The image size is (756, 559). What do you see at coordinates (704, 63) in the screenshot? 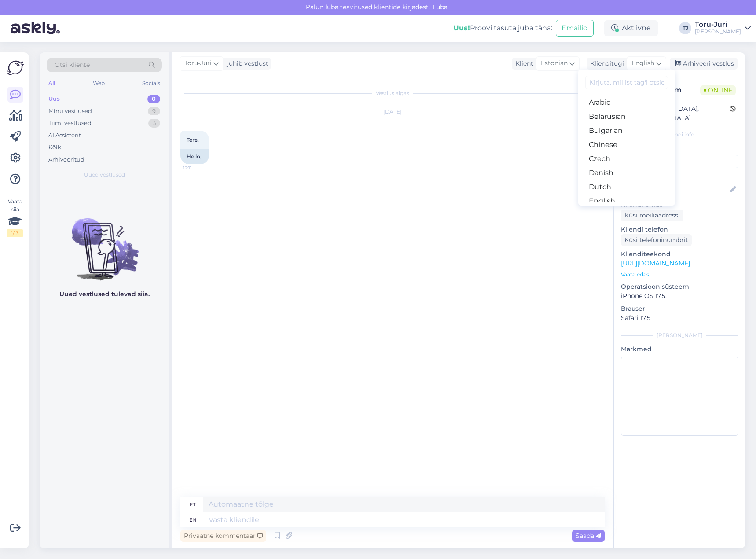
I see `div: Arhiveeri vestlus` at bounding box center [704, 63].